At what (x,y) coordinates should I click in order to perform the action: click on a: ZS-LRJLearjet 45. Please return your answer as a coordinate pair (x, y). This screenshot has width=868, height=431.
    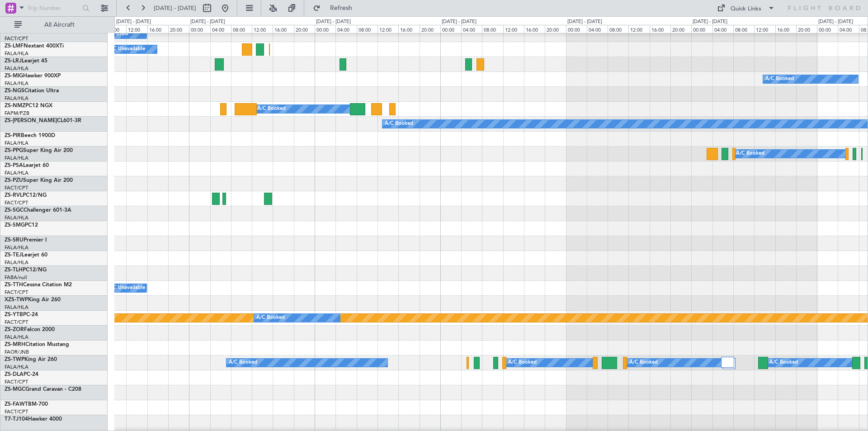
    Looking at the image, I should click on (25, 61).